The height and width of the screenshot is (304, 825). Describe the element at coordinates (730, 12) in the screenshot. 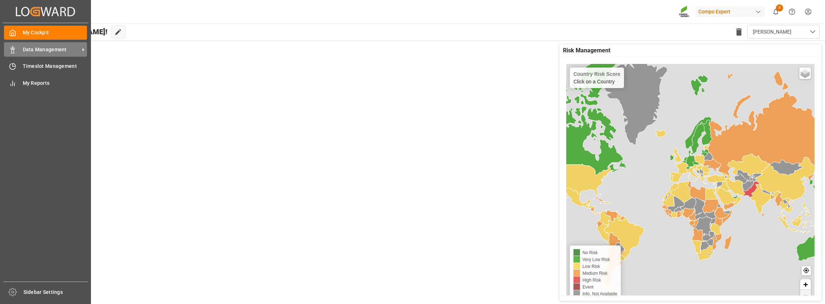

I see `div: Compo Expert` at that location.